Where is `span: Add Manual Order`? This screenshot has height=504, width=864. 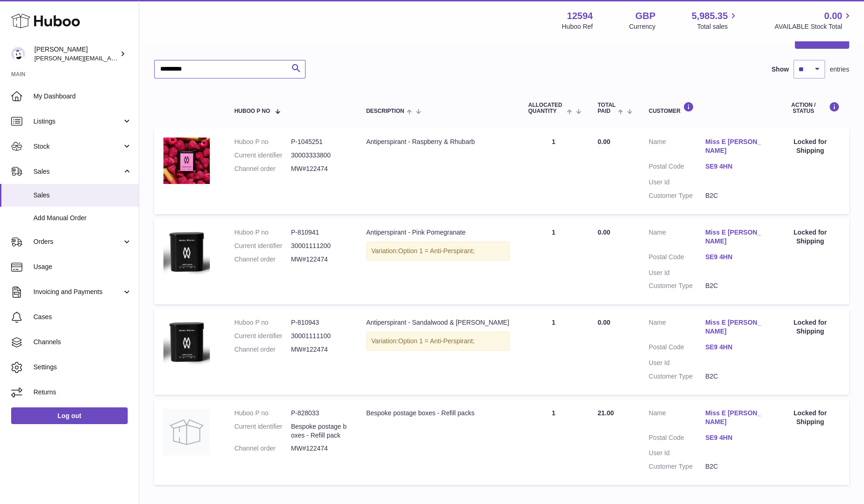 span: Add Manual Order is located at coordinates (83, 218).